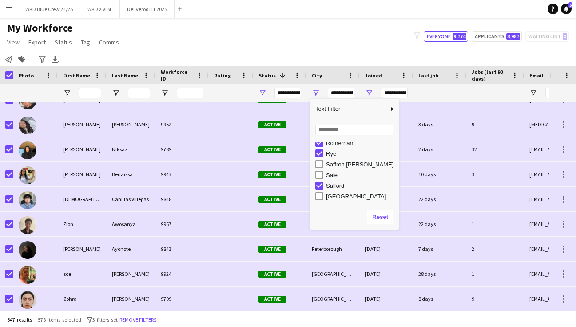 This screenshot has height=327, width=576. What do you see at coordinates (90, 93) in the screenshot?
I see `input: First Name Filter Input` at bounding box center [90, 93].